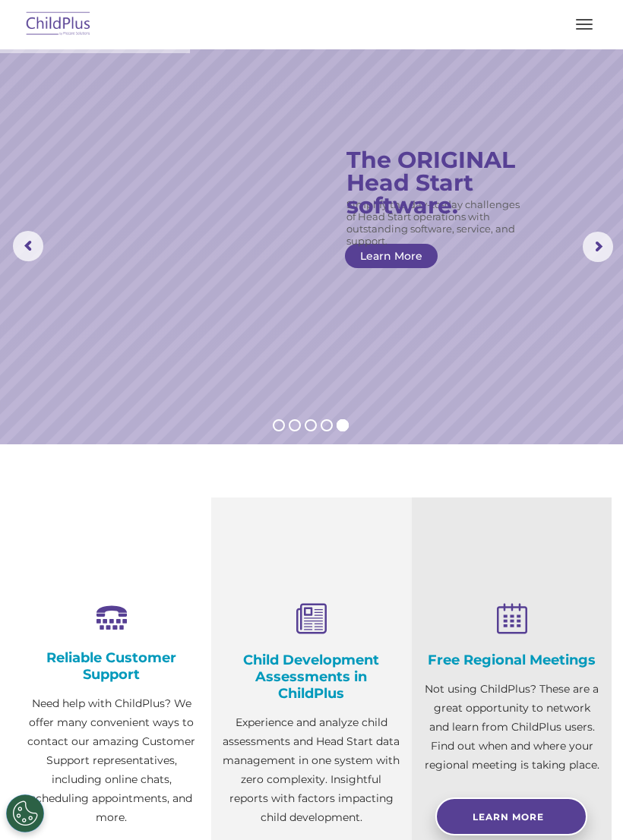  Describe the element at coordinates (494, 758) in the screenshot. I see `div: Chat Widget` at that location.